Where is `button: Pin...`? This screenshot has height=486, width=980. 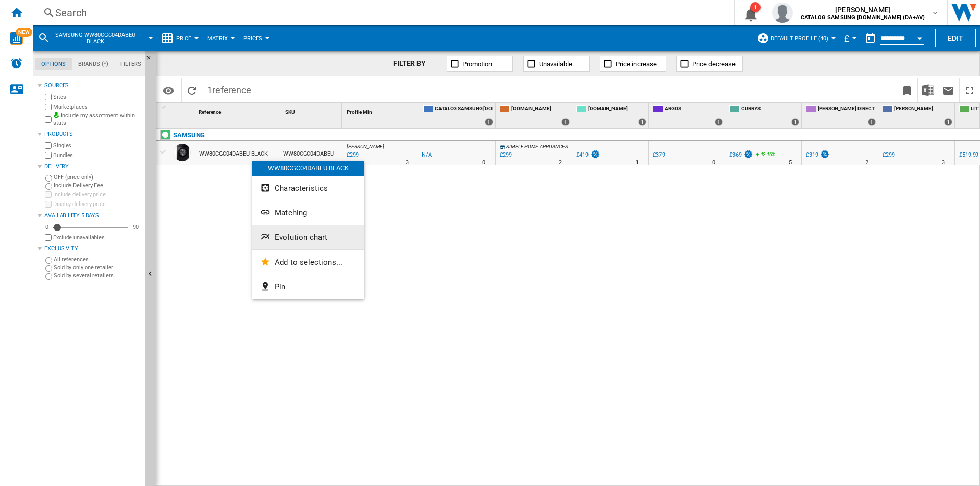 button: Pin... is located at coordinates (308, 287).